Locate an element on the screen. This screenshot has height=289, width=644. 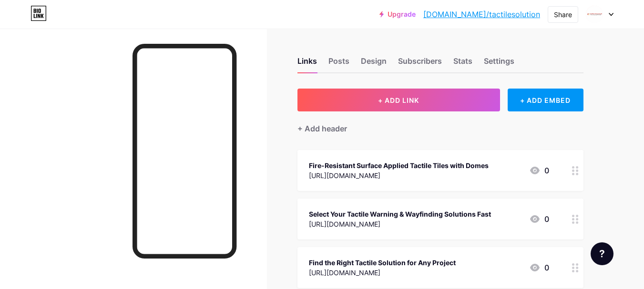
div: Settings is located at coordinates (499, 64).